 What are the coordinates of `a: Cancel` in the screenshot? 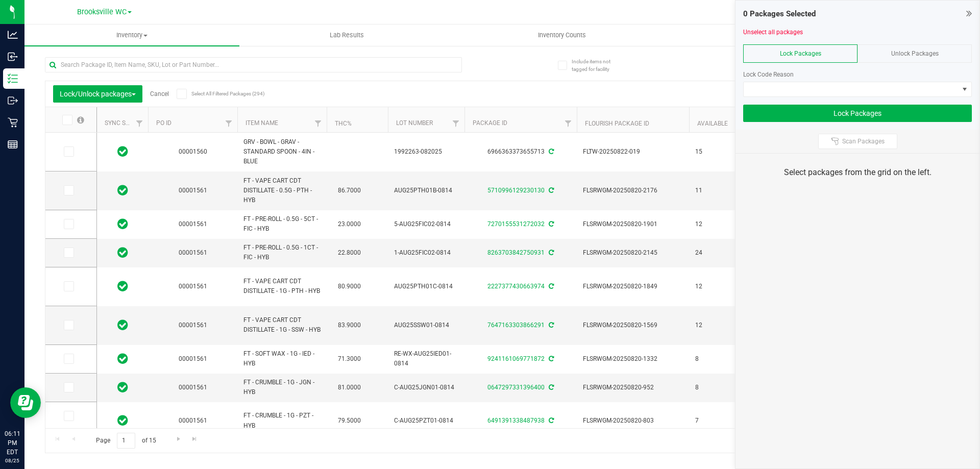 It's located at (159, 94).